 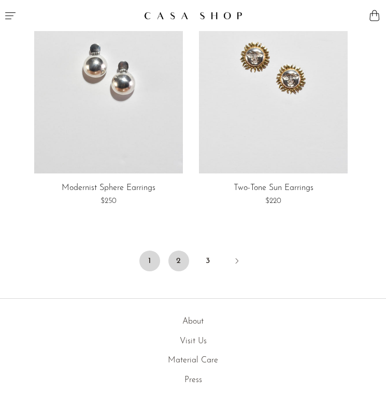 I want to click on a: Next, so click(x=237, y=262).